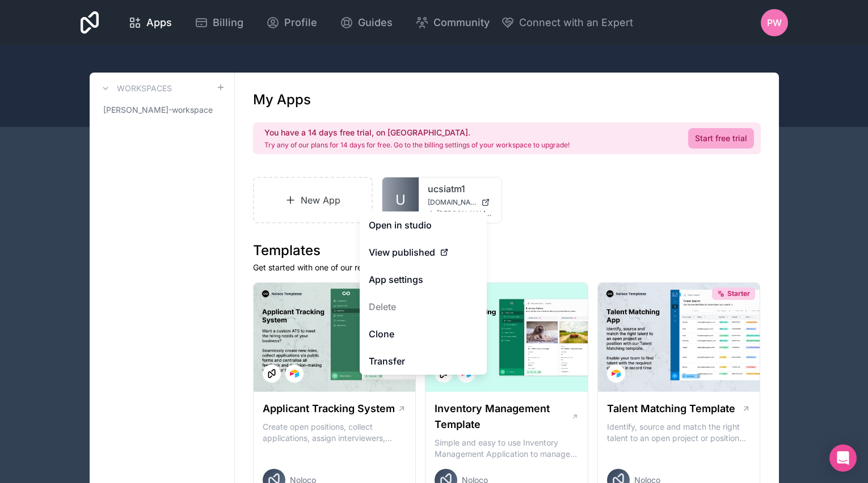  What do you see at coordinates (219, 23) in the screenshot?
I see `a: Billing` at bounding box center [219, 23].